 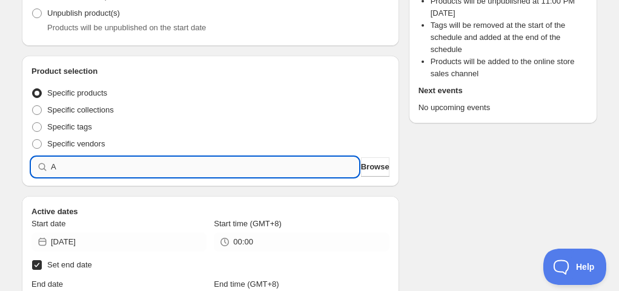 What do you see at coordinates (210, 212) in the screenshot?
I see `h2: Active dates` at bounding box center [210, 212].